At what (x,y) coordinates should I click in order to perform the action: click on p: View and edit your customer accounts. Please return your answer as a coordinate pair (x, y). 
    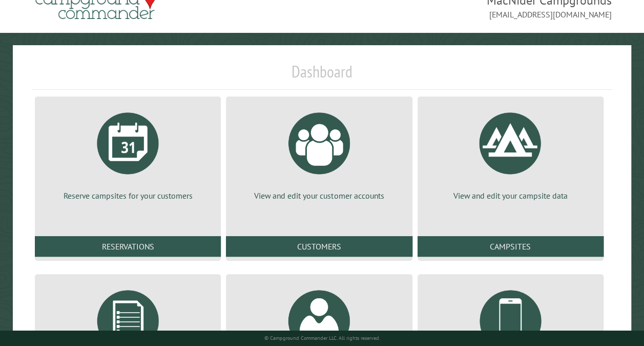
    Looking at the image, I should click on (318, 195).